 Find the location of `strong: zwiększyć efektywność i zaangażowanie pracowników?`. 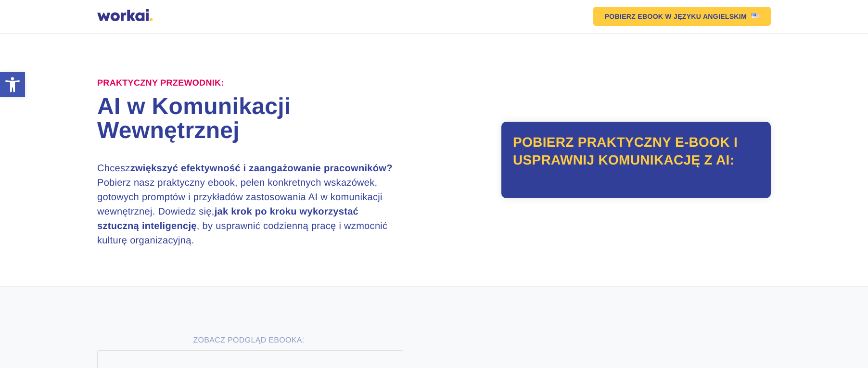

strong: zwiększyć efektywność i zaangażowanie pracowników? is located at coordinates (261, 168).